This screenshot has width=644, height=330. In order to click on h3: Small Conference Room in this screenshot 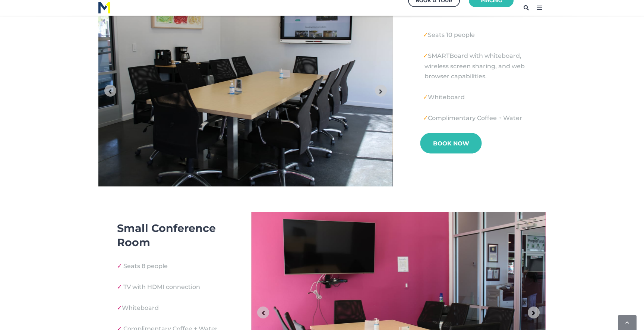, I will do `click(178, 235)`.